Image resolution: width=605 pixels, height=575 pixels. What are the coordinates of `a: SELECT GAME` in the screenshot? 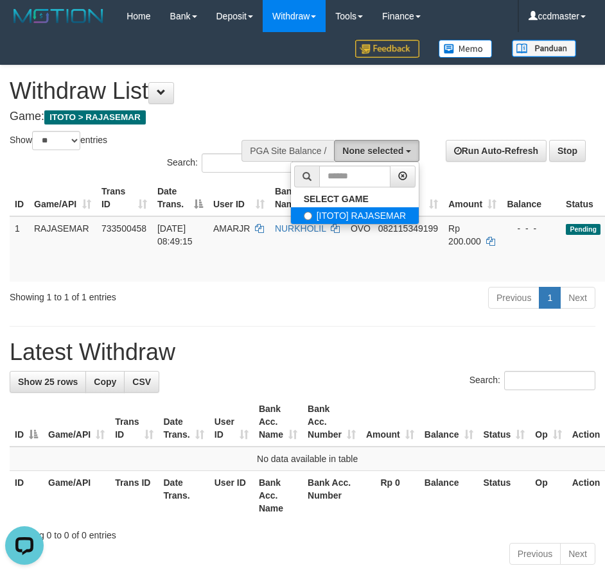 It's located at (355, 199).